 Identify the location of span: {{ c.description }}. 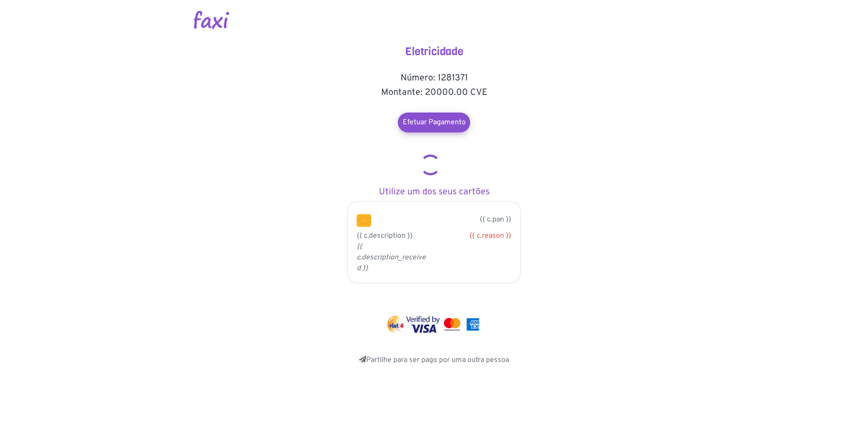
(385, 236).